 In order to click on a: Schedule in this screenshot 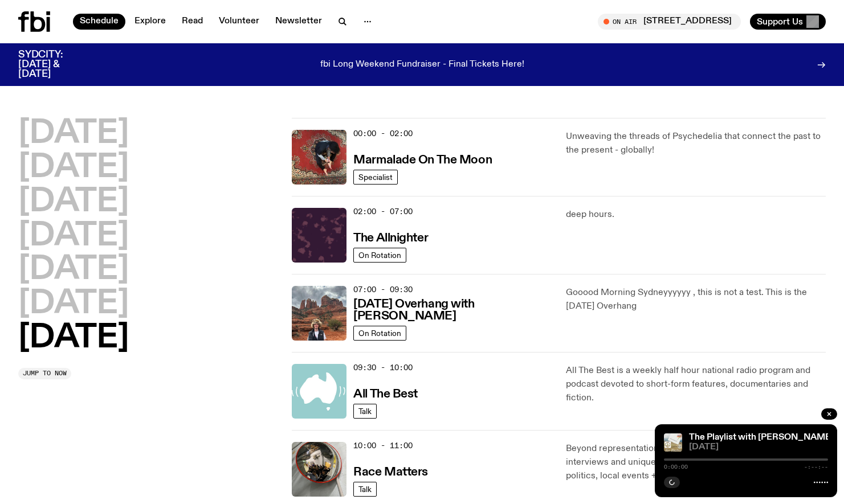, I will do `click(99, 22)`.